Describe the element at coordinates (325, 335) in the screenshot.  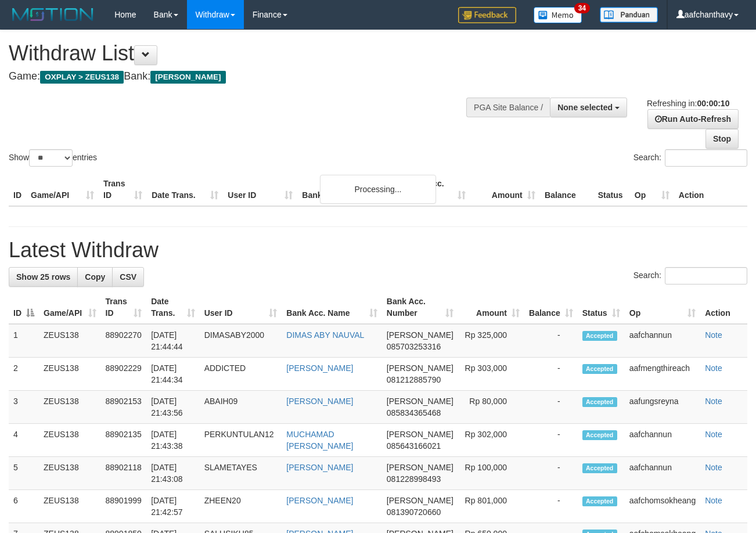
I see `a: DIMAS ABY NAUVAL` at that location.